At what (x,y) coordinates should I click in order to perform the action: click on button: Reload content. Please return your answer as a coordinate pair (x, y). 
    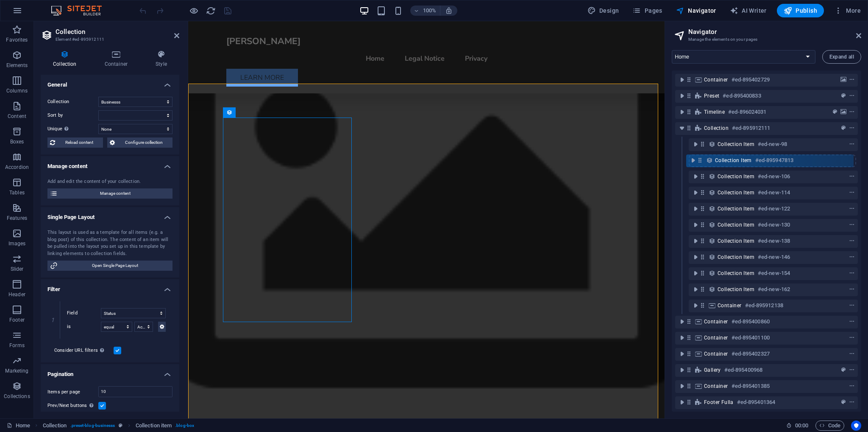
    Looking at the image, I should click on (75, 143).